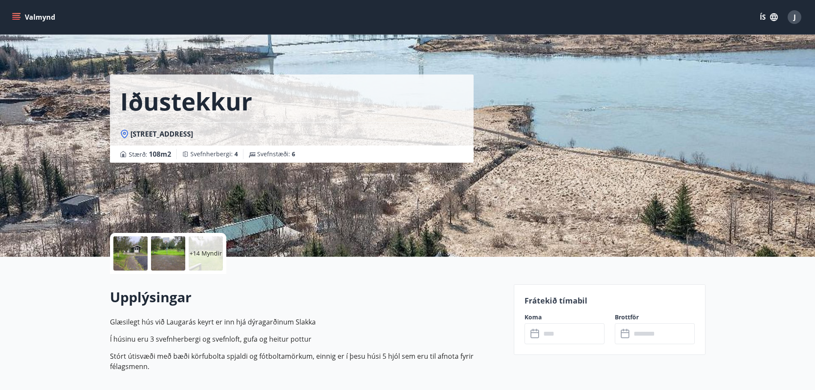  What do you see at coordinates (769, 17) in the screenshot?
I see `button: ÍS` at bounding box center [769, 17].